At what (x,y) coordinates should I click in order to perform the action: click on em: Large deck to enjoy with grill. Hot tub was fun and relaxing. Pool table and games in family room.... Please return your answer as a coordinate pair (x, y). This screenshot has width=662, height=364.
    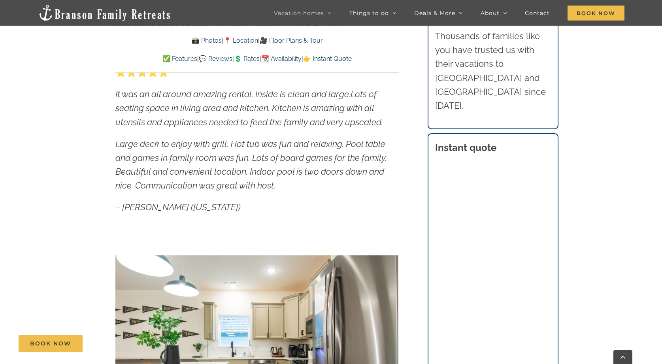
    Looking at the image, I should click on (251, 165).